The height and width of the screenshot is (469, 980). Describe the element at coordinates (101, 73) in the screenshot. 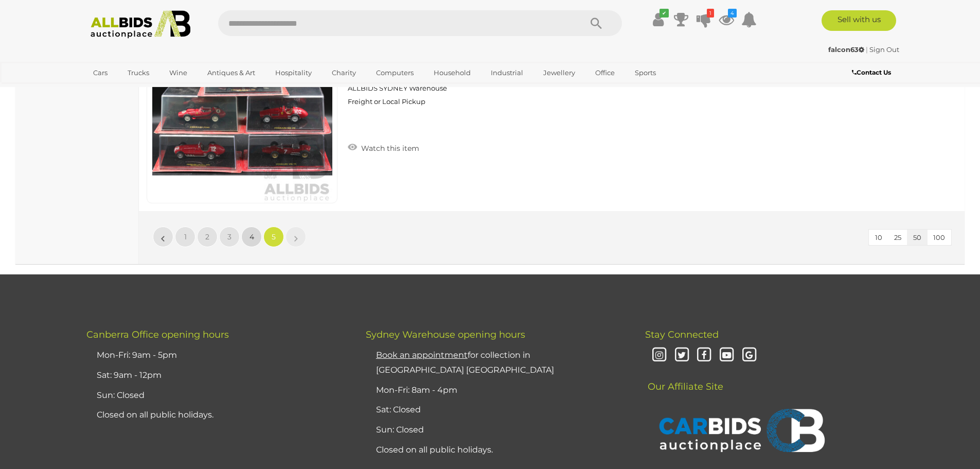

I see `a: Cars` at that location.